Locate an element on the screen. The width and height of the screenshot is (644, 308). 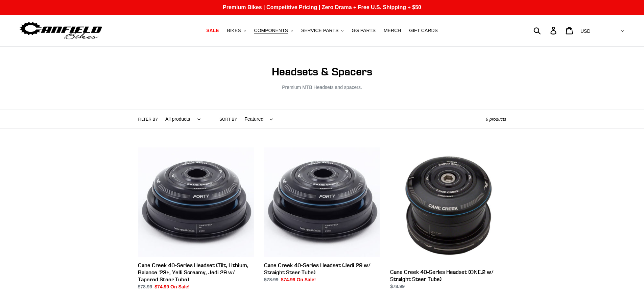
span: GIFT CARDS is located at coordinates (424, 31).